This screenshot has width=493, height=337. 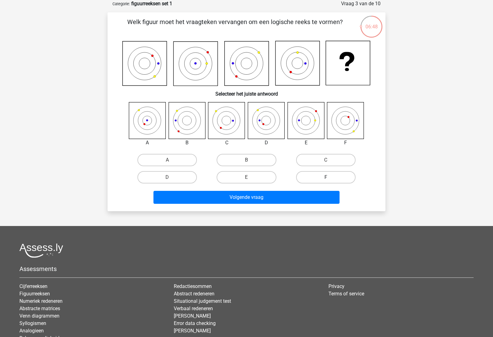 What do you see at coordinates (266, 143) in the screenshot?
I see `div: D` at bounding box center [266, 143].